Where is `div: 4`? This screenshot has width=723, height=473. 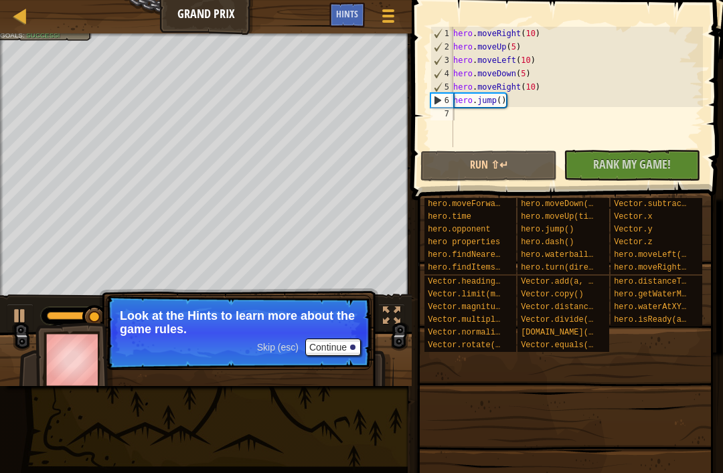
div: 4 is located at coordinates (442, 74).